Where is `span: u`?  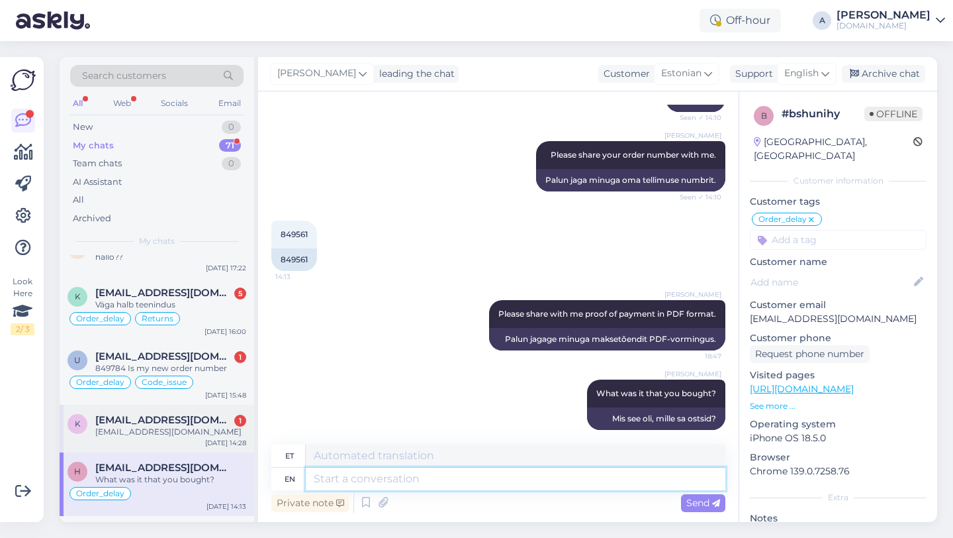 span: u is located at coordinates (77, 360).